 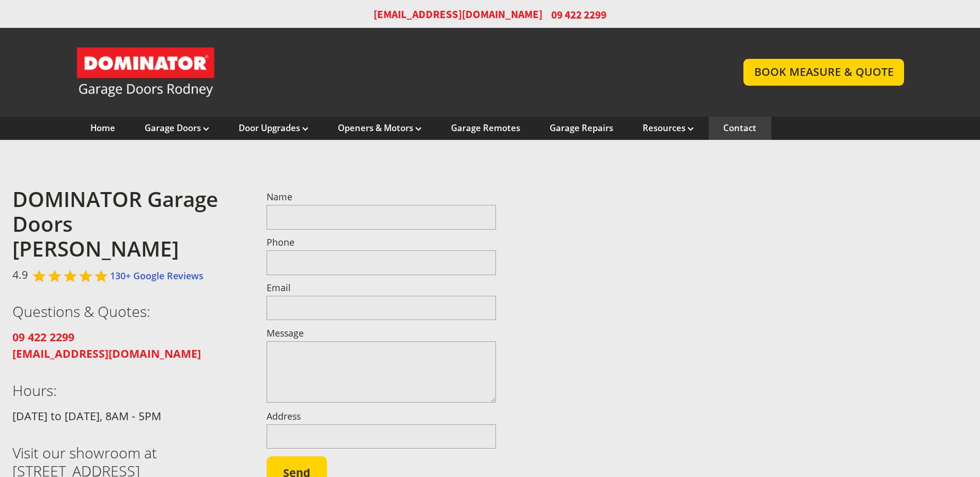 What do you see at coordinates (103, 128) in the screenshot?
I see `a: Home` at bounding box center [103, 128].